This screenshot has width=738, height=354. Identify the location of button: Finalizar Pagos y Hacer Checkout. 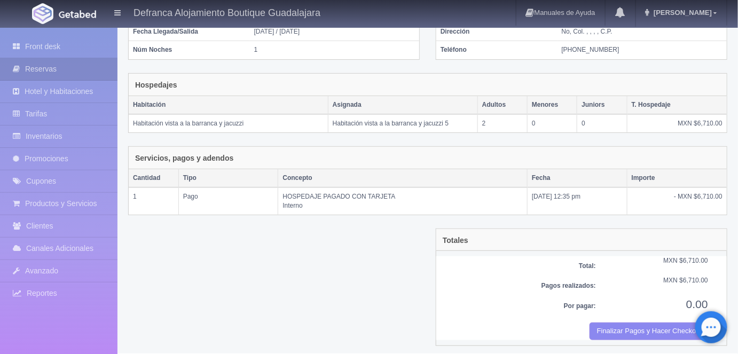
(649, 331).